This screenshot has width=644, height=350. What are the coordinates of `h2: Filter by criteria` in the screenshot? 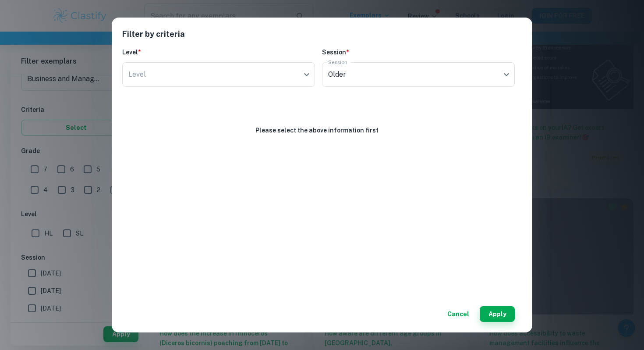 It's located at (322, 38).